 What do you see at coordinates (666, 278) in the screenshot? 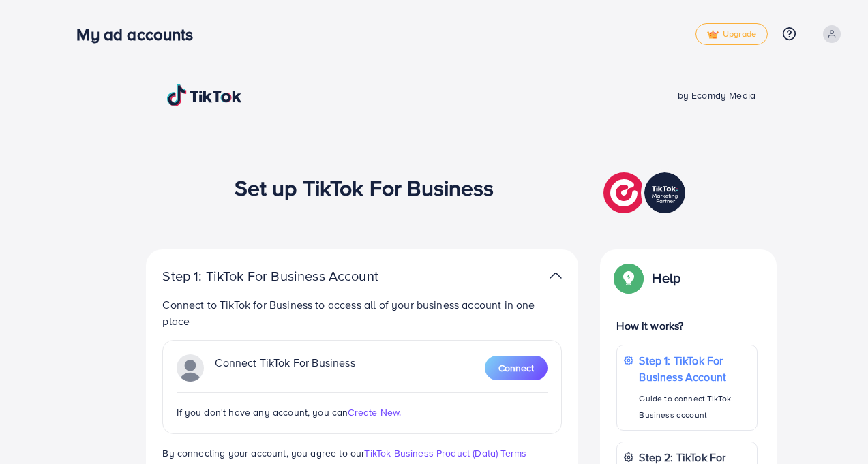
I see `p: Help` at bounding box center [666, 278].